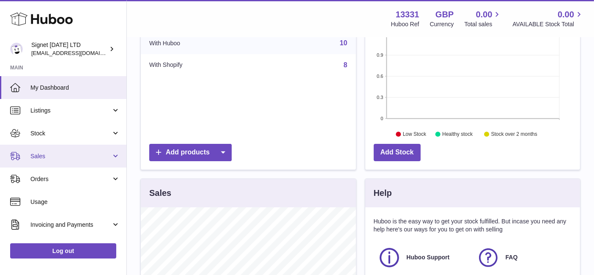  I want to click on text: Low Stock, so click(414, 134).